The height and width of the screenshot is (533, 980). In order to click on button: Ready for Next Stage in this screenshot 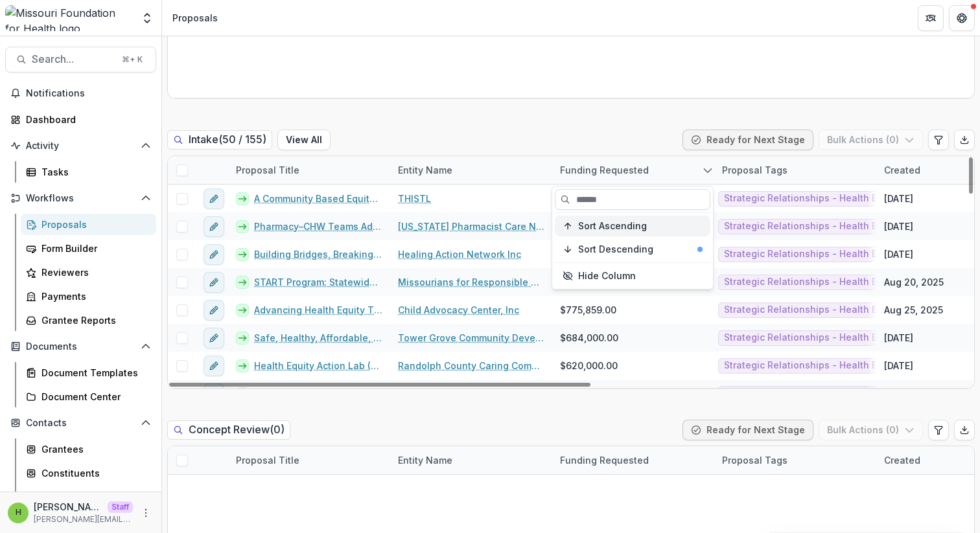, I will do `click(748, 431)`.